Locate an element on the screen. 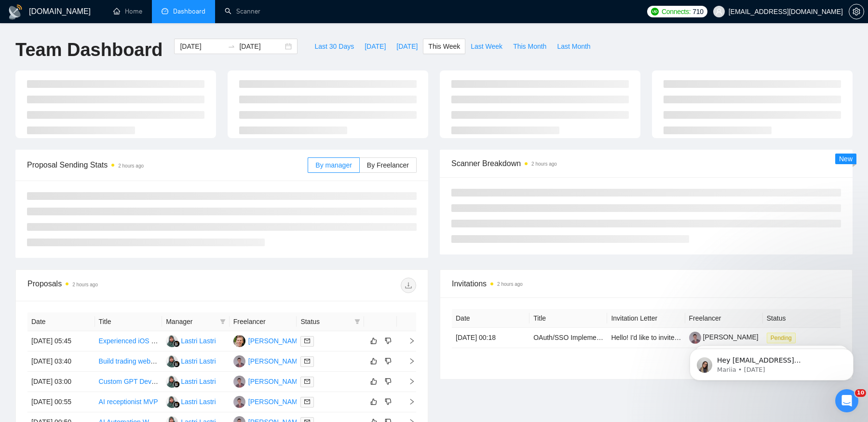  div: message notification from Mariia, 1d ago. Hey sales@akveo.com, Looks like your Upwork agency Akve... is located at coordinates (97, 36).